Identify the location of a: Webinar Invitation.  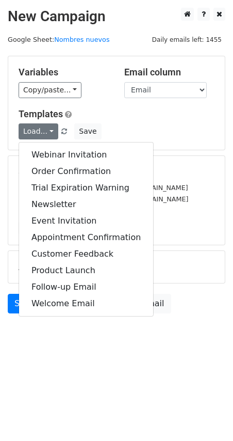
(86, 155).